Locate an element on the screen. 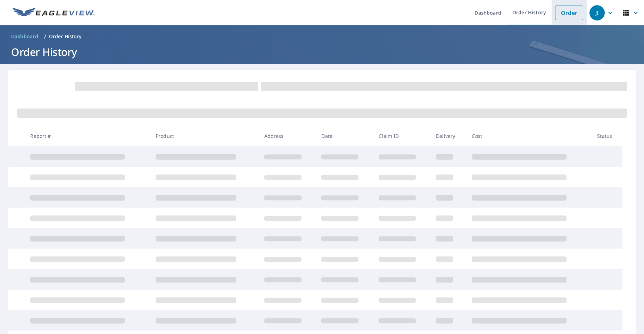 Image resolution: width=644 pixels, height=334 pixels. th: Claim ID is located at coordinates (402, 136).